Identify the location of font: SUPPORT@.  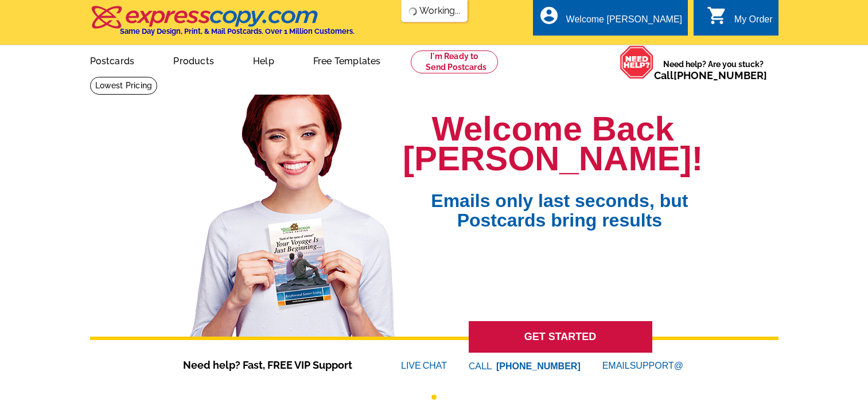
(657, 366).